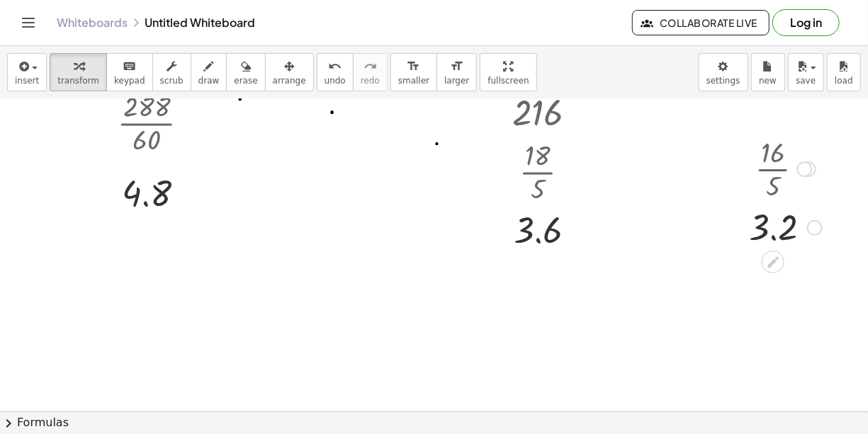 The height and width of the screenshot is (434, 868). Describe the element at coordinates (806, 22) in the screenshot. I see `button: Log in` at that location.